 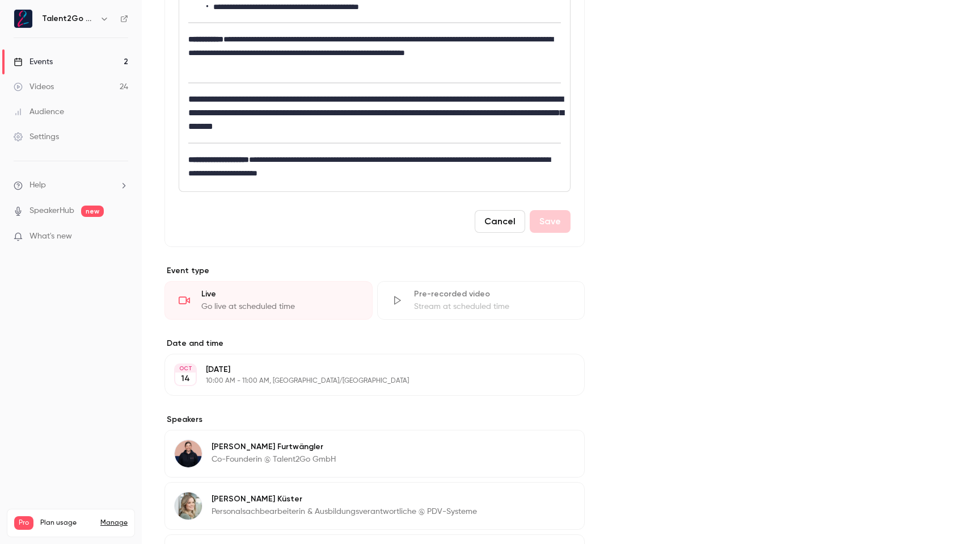 I want to click on img: Talent2Go GmbH, so click(x=23, y=19).